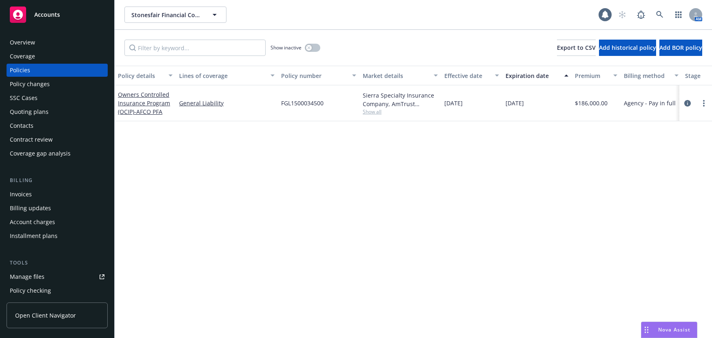 The image size is (712, 338). I want to click on div: Invoices, so click(21, 194).